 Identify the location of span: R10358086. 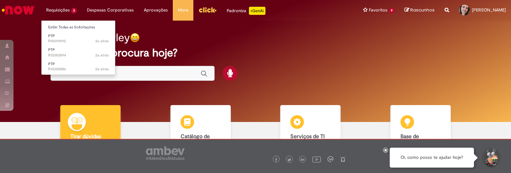
(79, 69).